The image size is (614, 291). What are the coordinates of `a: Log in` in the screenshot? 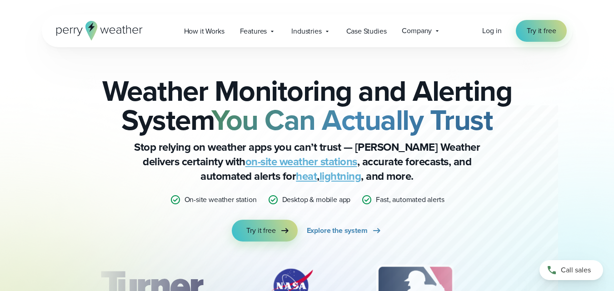 It's located at (492, 31).